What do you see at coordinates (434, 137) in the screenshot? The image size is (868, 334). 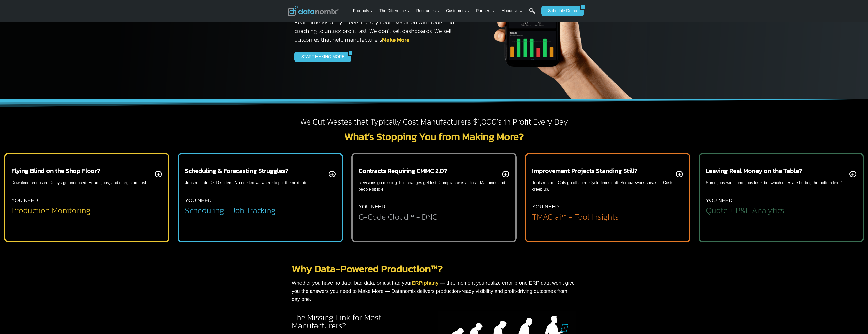 I see `h2: What’s Stopping You from Making More?` at bounding box center [434, 137].